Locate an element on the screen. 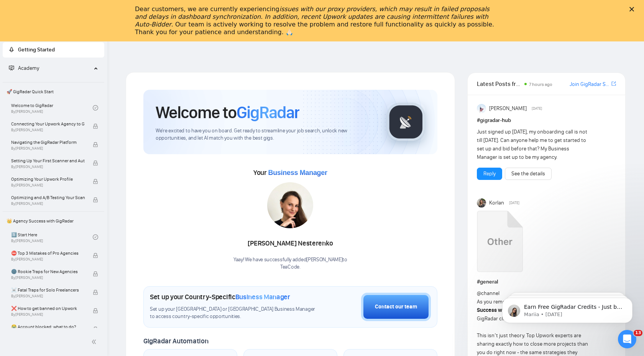  img: 1686860398317-65.jpg is located at coordinates (290, 205).